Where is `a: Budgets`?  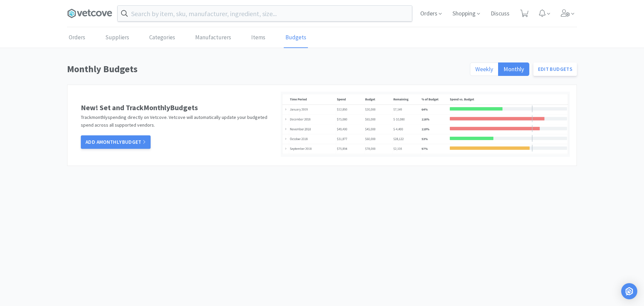 a: Budgets is located at coordinates (296, 38).